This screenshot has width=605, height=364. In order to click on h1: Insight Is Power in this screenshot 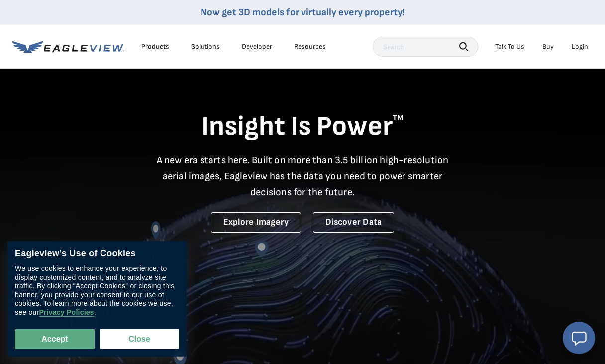, I will do `click(302, 127)`.